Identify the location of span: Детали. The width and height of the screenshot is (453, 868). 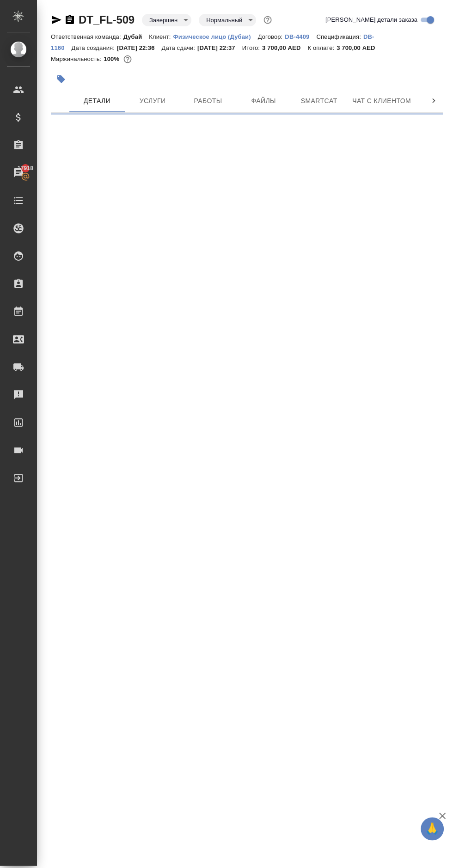
(97, 101).